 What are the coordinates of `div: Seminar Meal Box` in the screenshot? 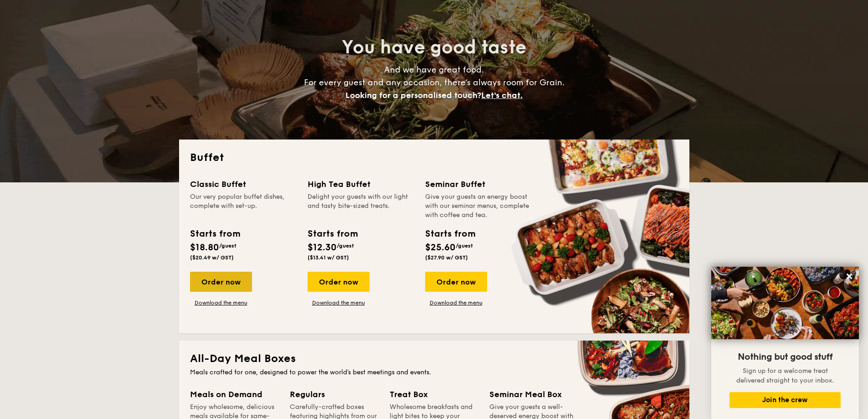 It's located at (533, 394).